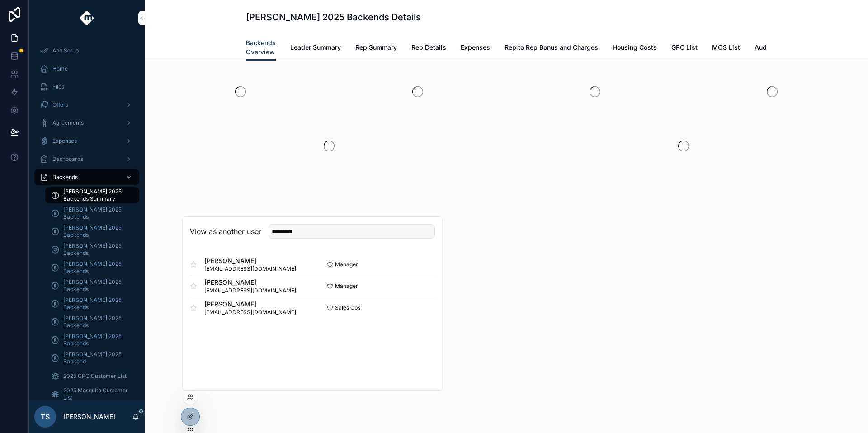  I want to click on span: Dashboards, so click(68, 159).